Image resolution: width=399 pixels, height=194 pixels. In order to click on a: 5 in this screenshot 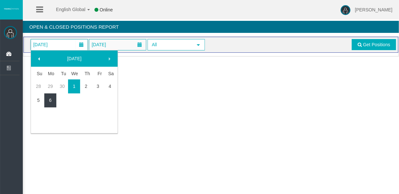, I will do `click(38, 100)`.